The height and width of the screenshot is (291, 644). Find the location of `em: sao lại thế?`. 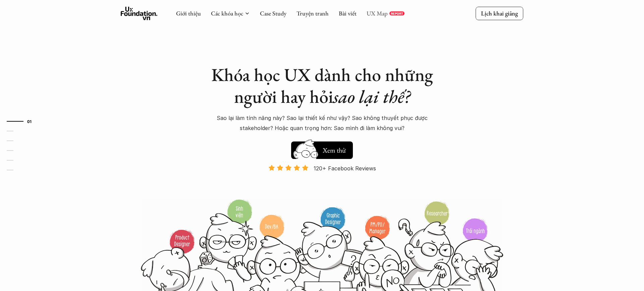

em: sao lại thế? is located at coordinates (371, 96).